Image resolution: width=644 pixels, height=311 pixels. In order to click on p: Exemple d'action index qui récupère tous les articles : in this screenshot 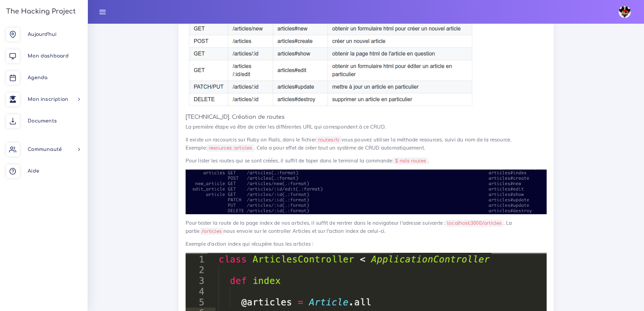, I will do `click(366, 244)`.